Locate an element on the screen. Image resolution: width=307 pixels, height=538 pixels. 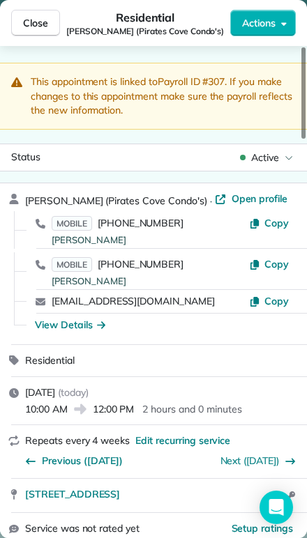
span: Open profile is located at coordinates (259, 199).